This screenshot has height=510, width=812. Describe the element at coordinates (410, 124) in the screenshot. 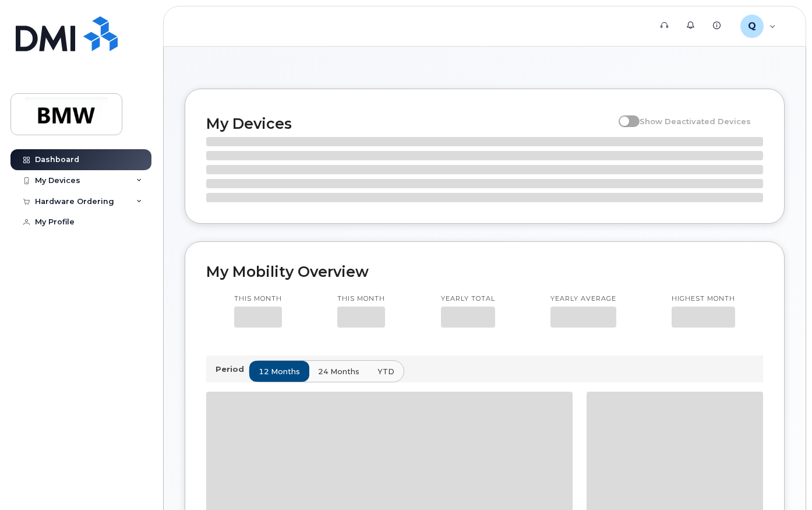

I see `h2: My Devices` at that location.